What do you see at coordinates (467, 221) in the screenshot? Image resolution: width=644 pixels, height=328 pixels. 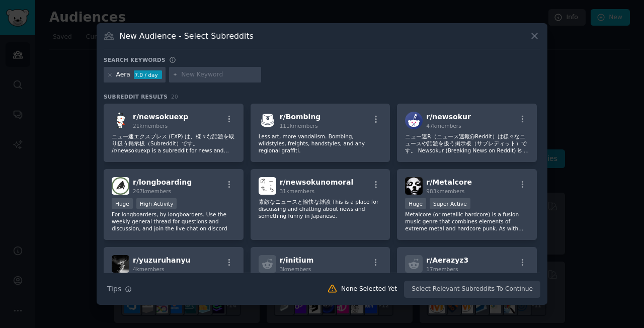 I see `p: Metalcore (or metallic hardcore) is a fusion music genre that combines elements of extreme metal ...` at bounding box center [467, 221].